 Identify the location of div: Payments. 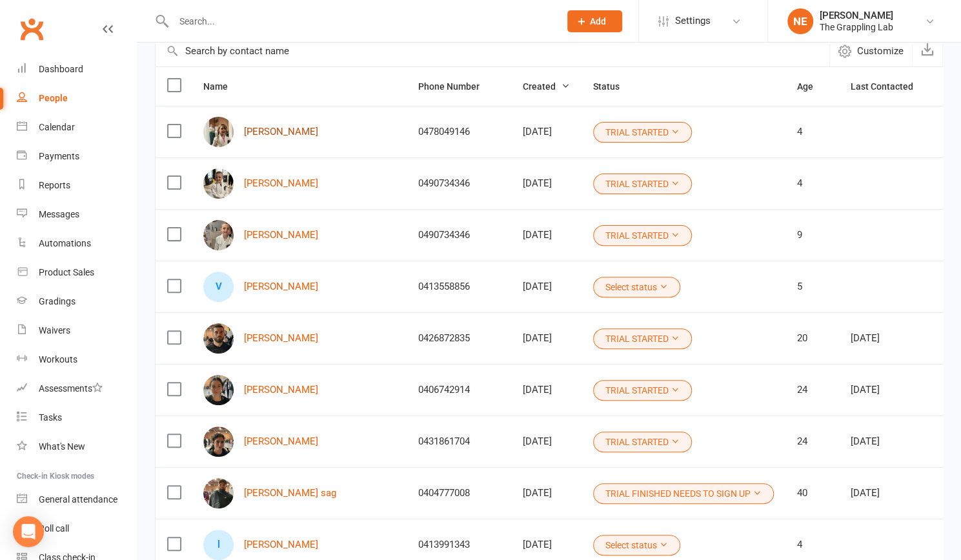
(58, 156).